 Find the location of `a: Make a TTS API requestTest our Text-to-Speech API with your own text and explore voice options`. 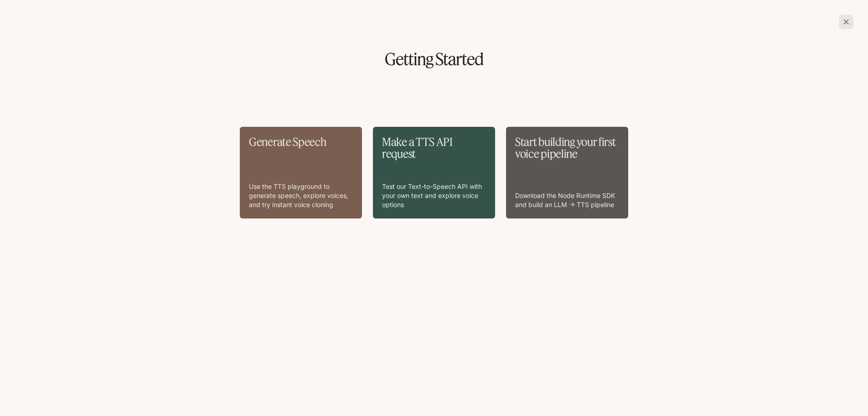

a: Make a TTS API requestTest our Text-to-Speech API with your own text and explore voice options is located at coordinates (434, 172).